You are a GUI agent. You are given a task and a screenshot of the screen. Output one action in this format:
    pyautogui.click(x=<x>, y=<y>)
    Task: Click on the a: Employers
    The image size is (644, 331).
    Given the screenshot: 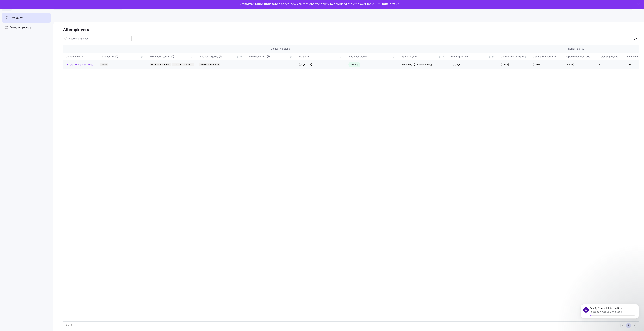 What is the action you would take?
    pyautogui.click(x=26, y=18)
    